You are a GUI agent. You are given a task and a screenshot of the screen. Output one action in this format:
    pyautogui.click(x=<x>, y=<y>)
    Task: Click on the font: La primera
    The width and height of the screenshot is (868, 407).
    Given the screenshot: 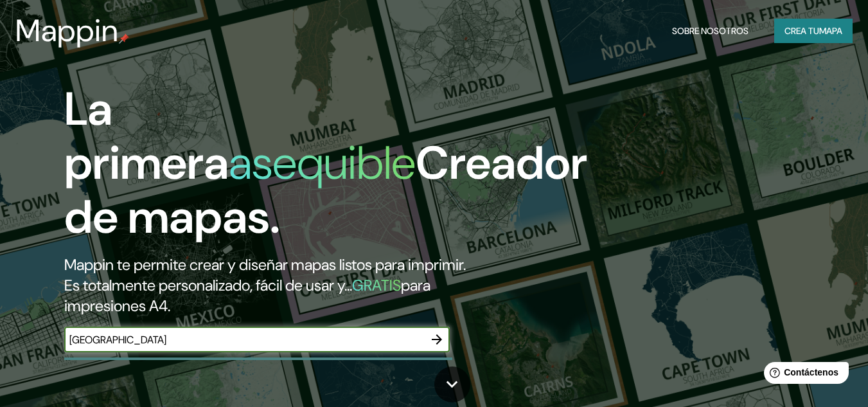 What is the action you would take?
    pyautogui.click(x=146, y=135)
    